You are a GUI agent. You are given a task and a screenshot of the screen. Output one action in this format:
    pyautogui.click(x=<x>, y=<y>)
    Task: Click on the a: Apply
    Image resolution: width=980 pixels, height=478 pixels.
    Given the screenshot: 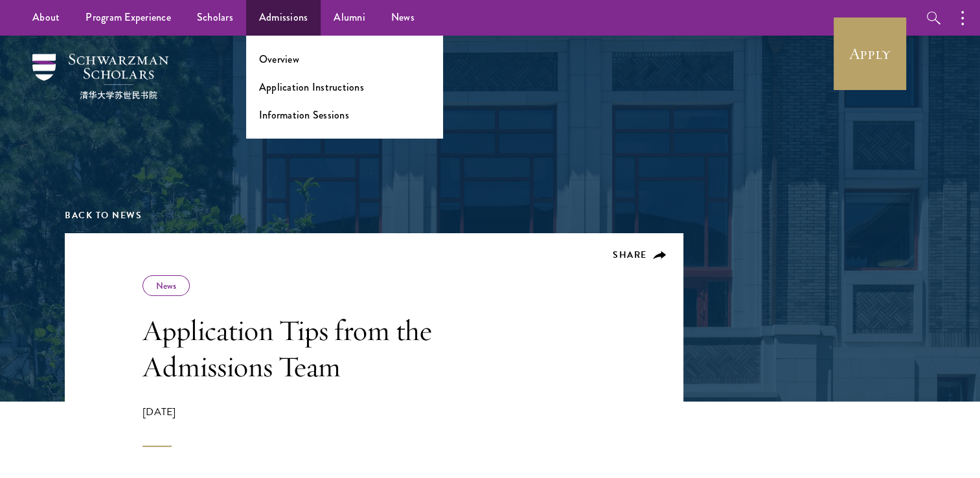 What is the action you would take?
    pyautogui.click(x=870, y=54)
    